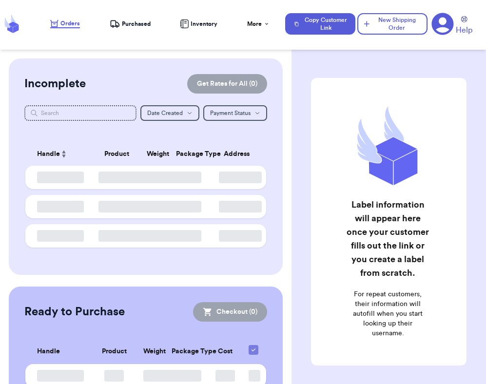  I want to click on button: Get Rates for All (0), so click(227, 84).